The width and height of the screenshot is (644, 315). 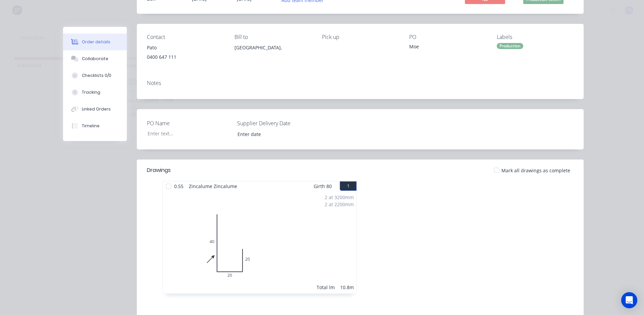 What do you see at coordinates (339, 204) in the screenshot?
I see `div: 2 at 2200mm` at bounding box center [339, 204].